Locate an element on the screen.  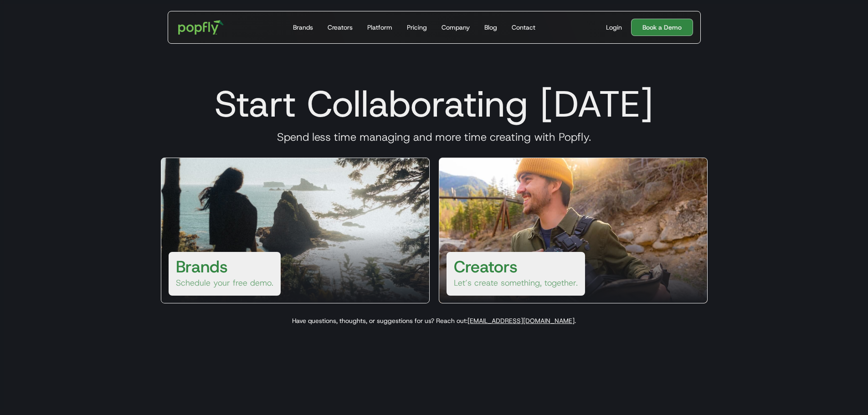
div: Login is located at coordinates (614, 28).